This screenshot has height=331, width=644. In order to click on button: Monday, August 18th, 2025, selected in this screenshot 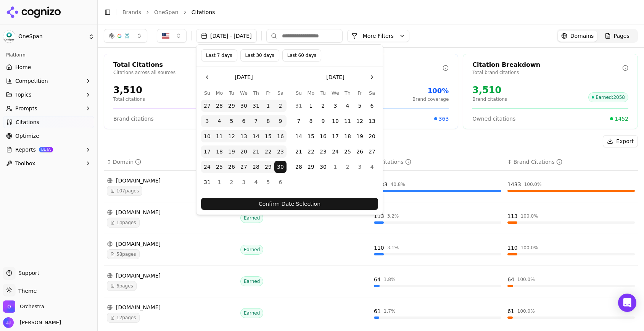, I will do `click(219, 152)`.